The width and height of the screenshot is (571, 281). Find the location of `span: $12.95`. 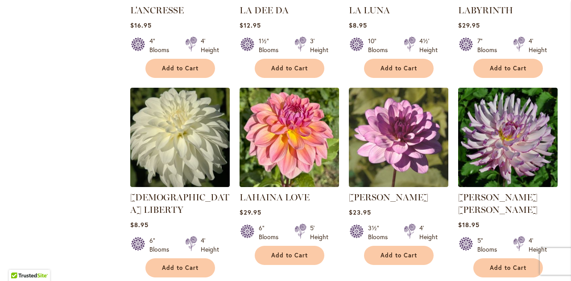

span: $12.95 is located at coordinates (250, 25).